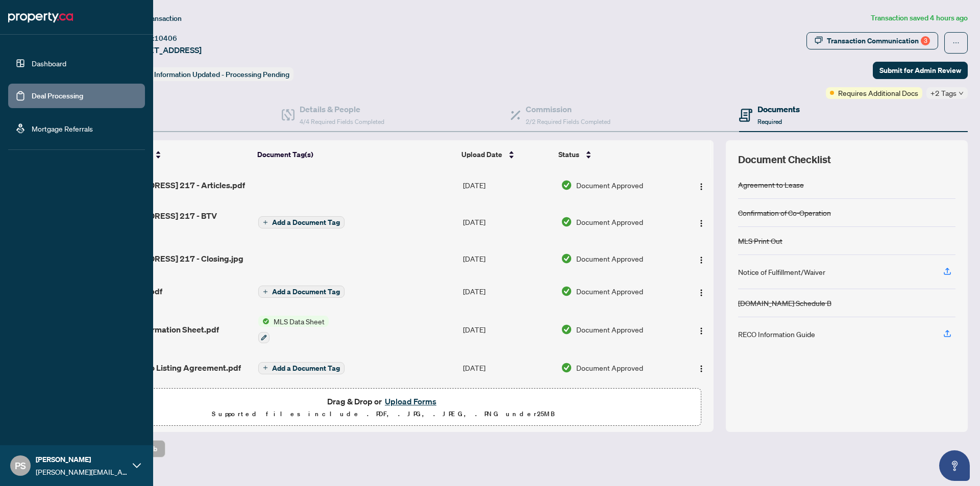 This screenshot has height=486, width=980. I want to click on span: down, so click(961, 94).